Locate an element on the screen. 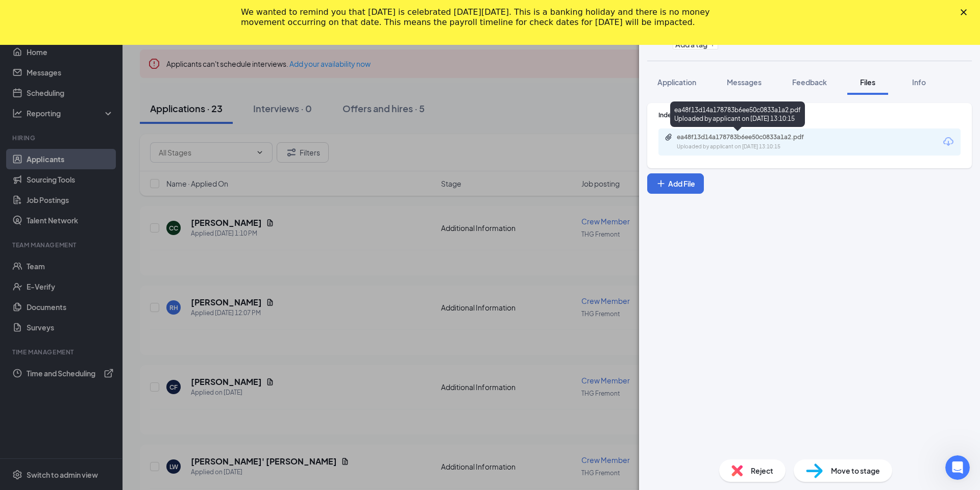 This screenshot has height=490, width=980. div: ea48f13d14a178783b6ee50c0833a1a2.pdf is located at coordinates (749, 137).